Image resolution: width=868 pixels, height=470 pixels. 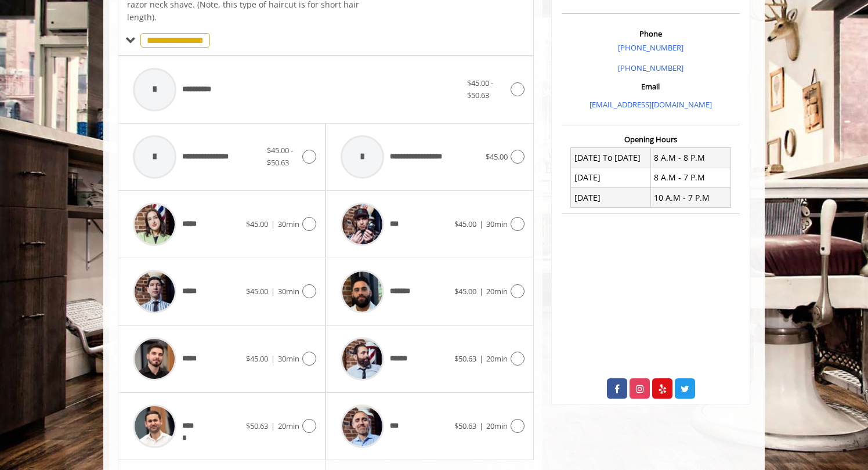 What do you see at coordinates (651, 86) in the screenshot?
I see `h3: Email` at bounding box center [651, 86].